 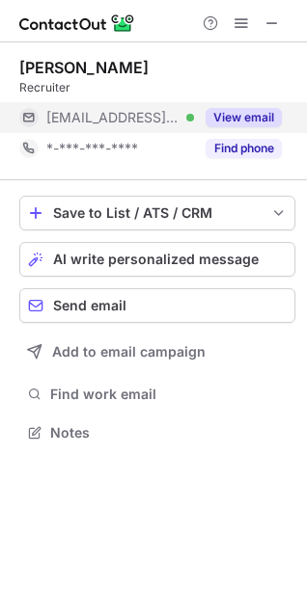 I want to click on div: Recruiter, so click(x=157, y=88).